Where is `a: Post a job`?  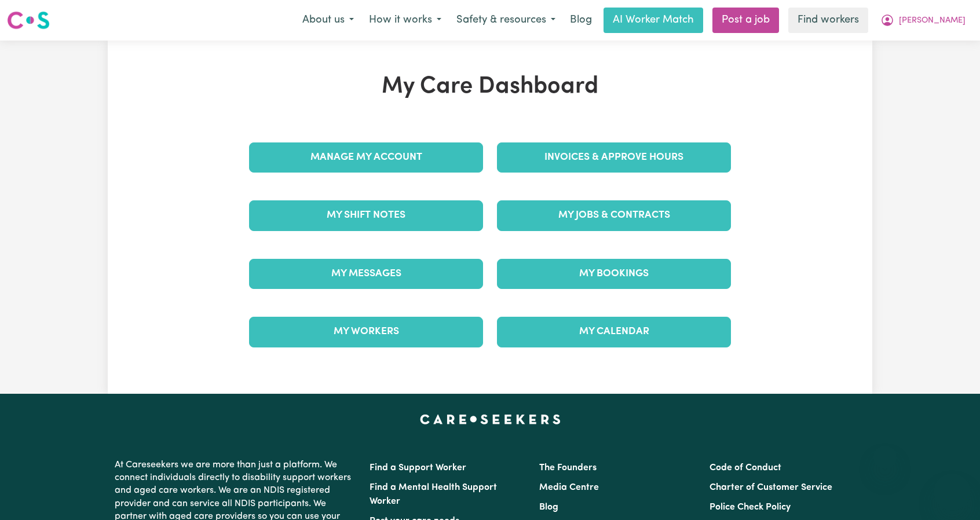 a: Post a job is located at coordinates (745, 20).